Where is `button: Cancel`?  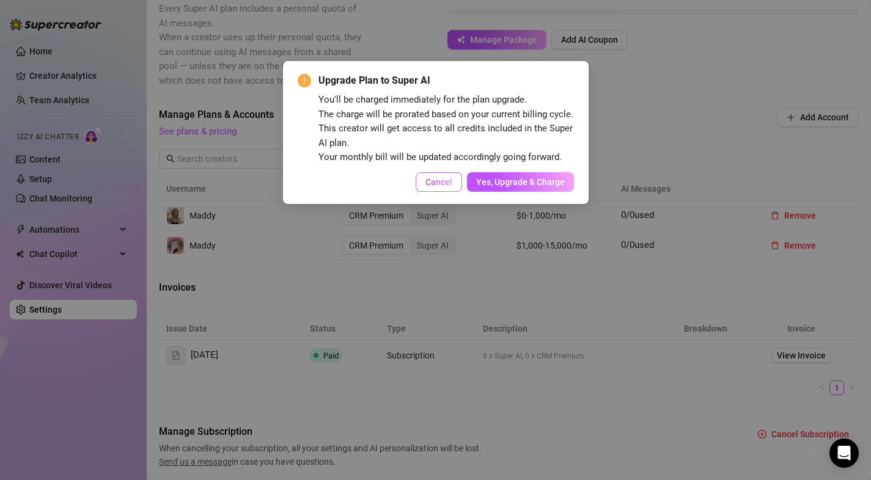
button: Cancel is located at coordinates (439, 182).